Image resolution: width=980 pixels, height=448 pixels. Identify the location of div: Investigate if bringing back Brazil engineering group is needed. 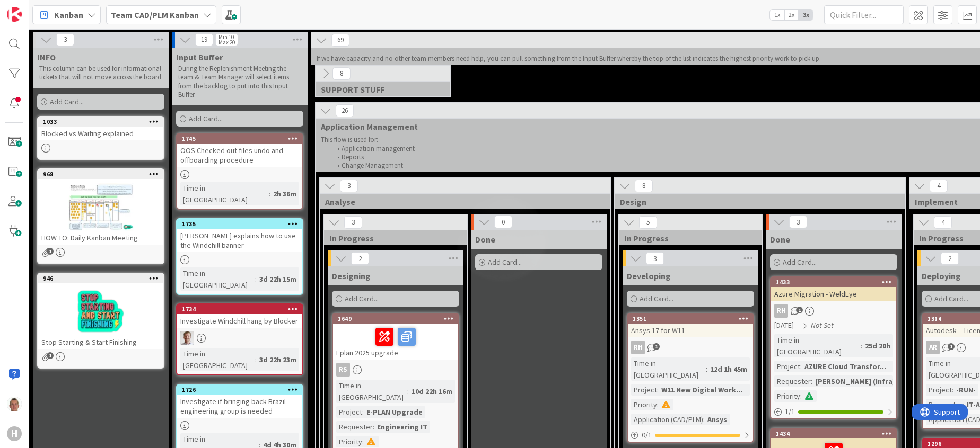
(240, 407).